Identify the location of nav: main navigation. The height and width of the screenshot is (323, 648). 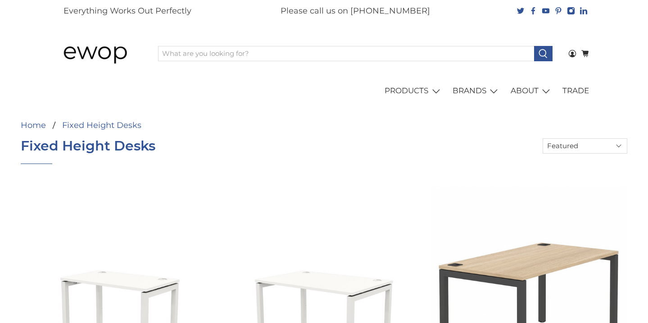
(324, 91).